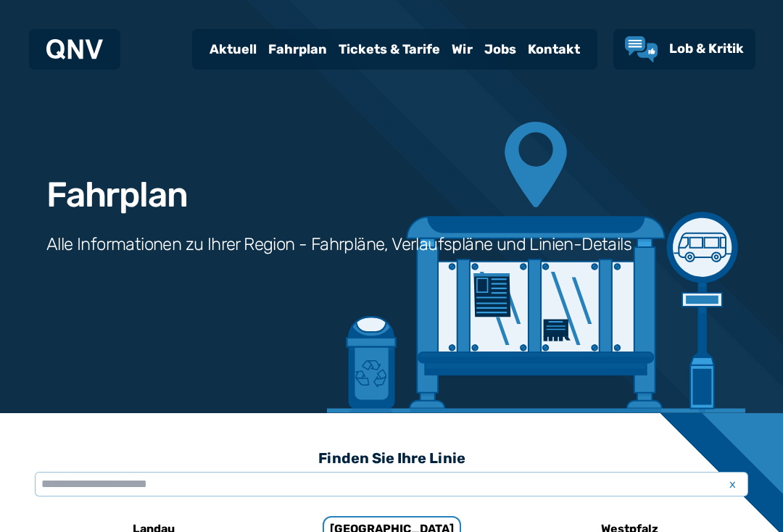  What do you see at coordinates (297, 50) in the screenshot?
I see `a: Fahrplan` at bounding box center [297, 50].